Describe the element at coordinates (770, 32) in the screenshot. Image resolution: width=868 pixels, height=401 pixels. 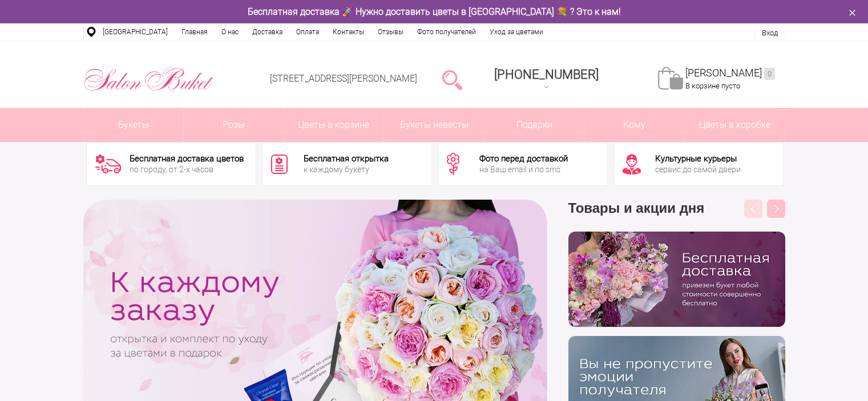
I see `a: Вход` at that location.